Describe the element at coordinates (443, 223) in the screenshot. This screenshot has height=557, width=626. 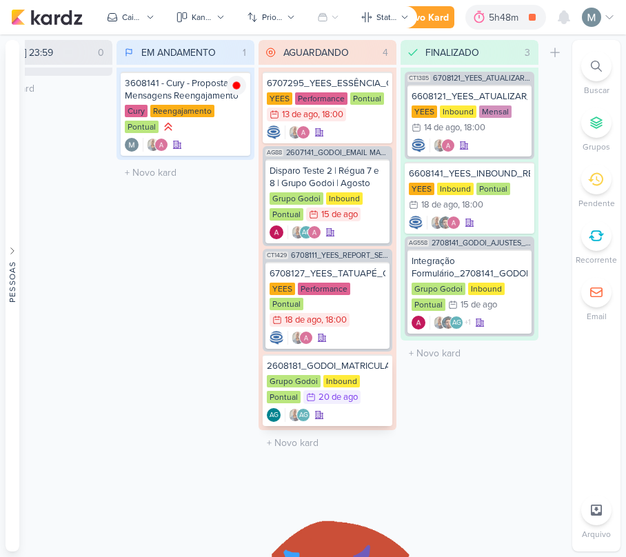
I see `div: Colaboradores: Iara Santos, Nelito Junior, Alessandra Gomes` at that location.